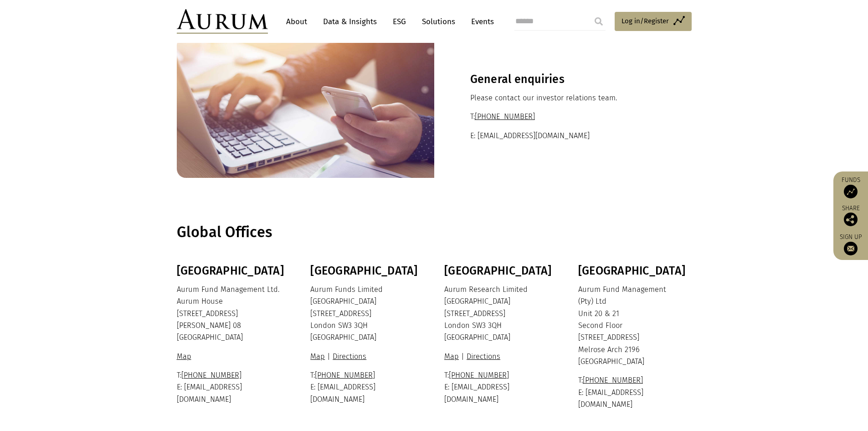 Image resolution: width=868 pixels, height=431 pixels. Describe the element at coordinates (851, 187) in the screenshot. I see `a: Funds` at that location.